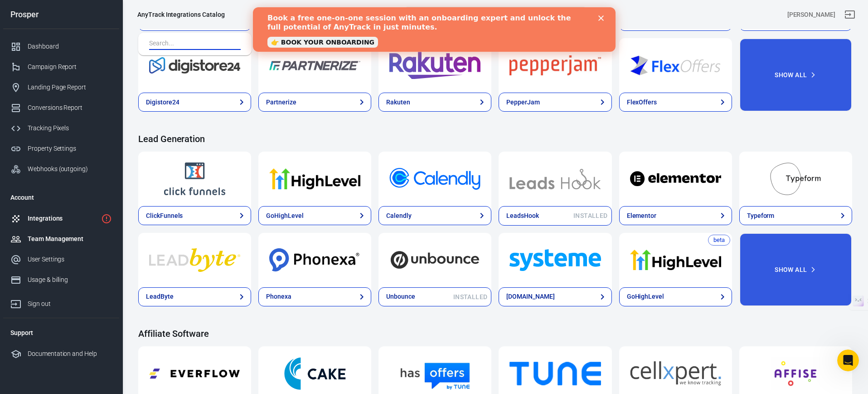  Describe the element at coordinates (70, 148) in the screenshot. I see `div: Property Settings` at that location.